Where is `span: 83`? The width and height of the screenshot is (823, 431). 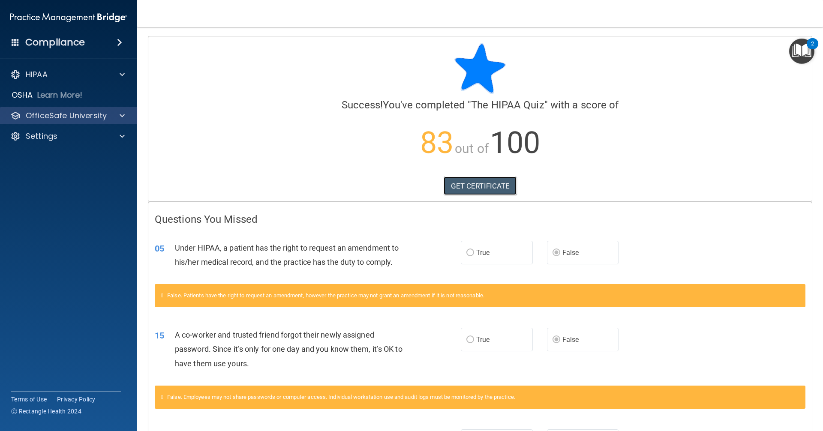
span: 83 is located at coordinates (437, 143).